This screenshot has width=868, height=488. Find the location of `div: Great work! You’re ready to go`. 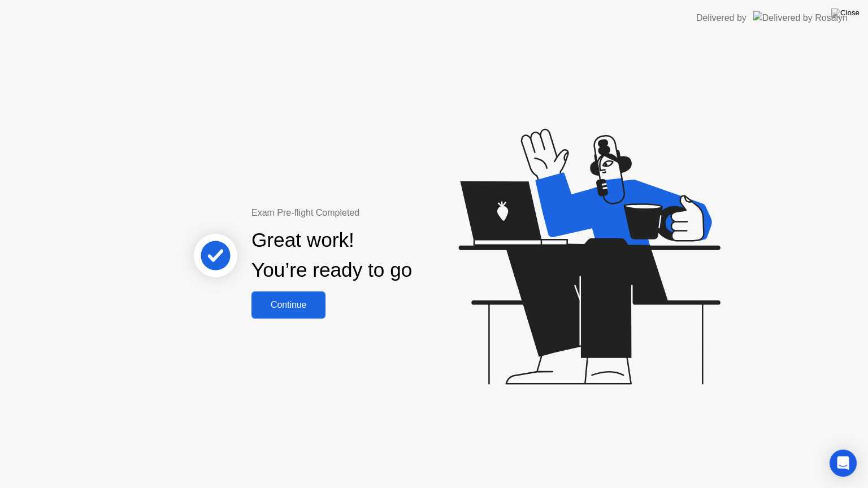

div: Great work! You’re ready to go is located at coordinates (332, 255).